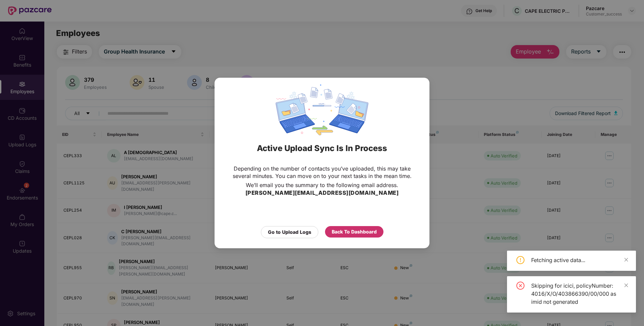 The width and height of the screenshot is (644, 326). Describe the element at coordinates (520, 260) in the screenshot. I see `span: exclamation-circle` at that location.